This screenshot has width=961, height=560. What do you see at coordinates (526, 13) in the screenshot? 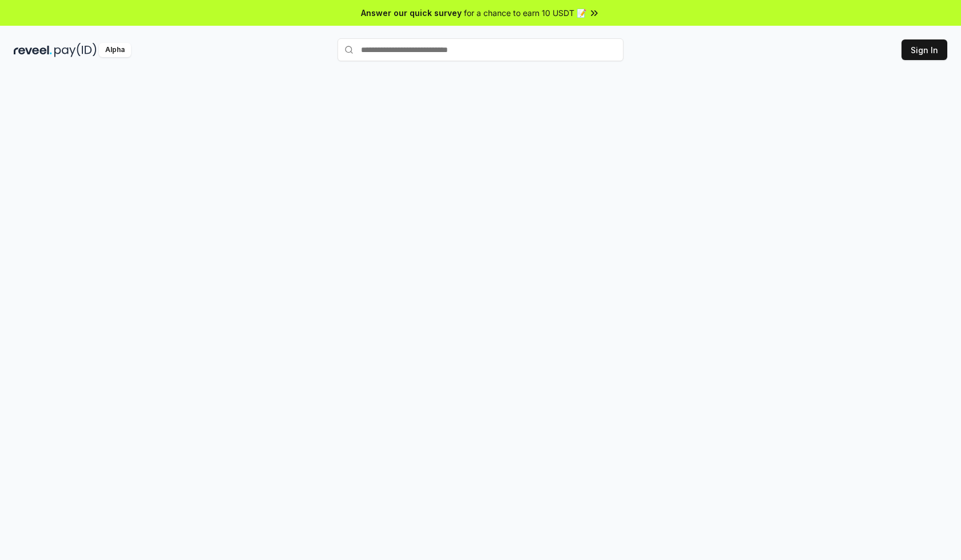
I see `span: for a chance to earn 10 USDT 📝` at bounding box center [526, 13].